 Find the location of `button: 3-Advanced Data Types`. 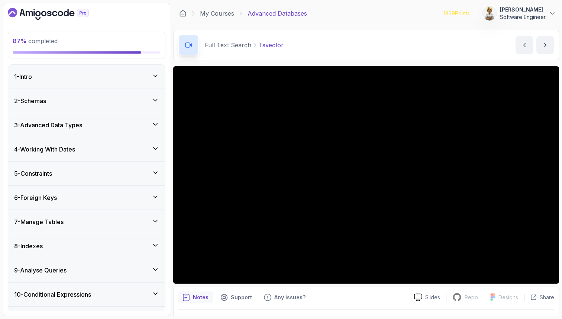

button: 3-Advanced Data Types is located at coordinates (87, 125).